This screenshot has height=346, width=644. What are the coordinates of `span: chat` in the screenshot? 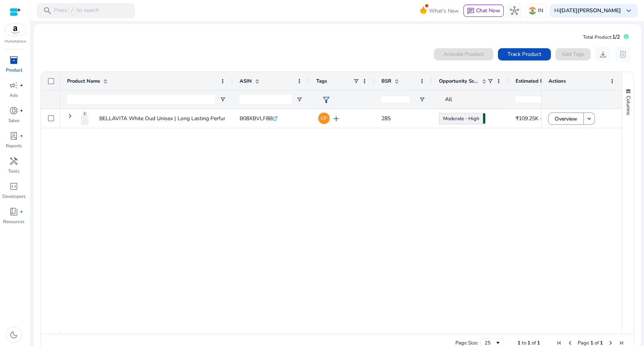 It's located at (471, 11).